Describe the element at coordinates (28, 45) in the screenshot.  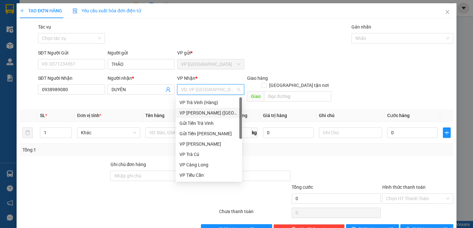
I see `span: K BAO BỂ` at that location.